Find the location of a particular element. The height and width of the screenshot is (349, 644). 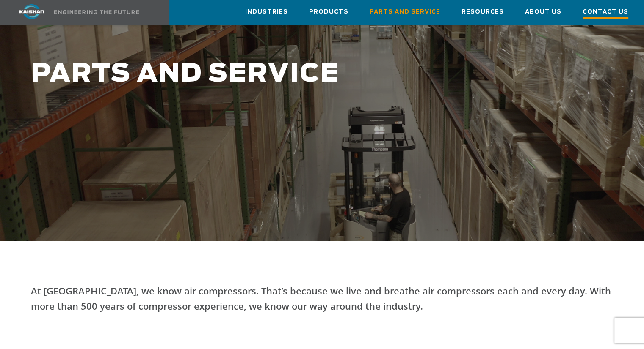

a: Parts and Service is located at coordinates (404, 12).